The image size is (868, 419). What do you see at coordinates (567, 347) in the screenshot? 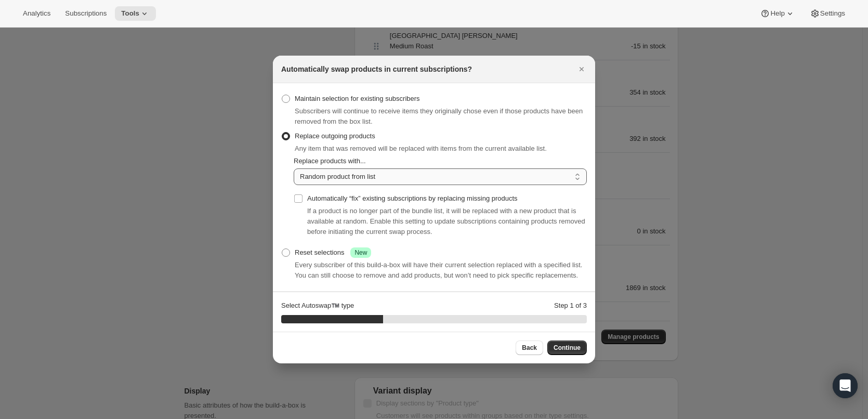
I see `button: Continue` at bounding box center [567, 347].